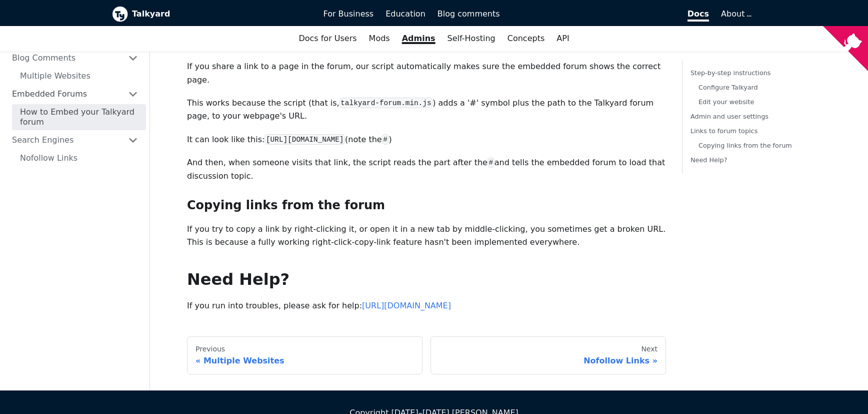 The height and width of the screenshot is (414, 868). What do you see at coordinates (468, 14) in the screenshot?
I see `span: Blog comments` at bounding box center [468, 14].